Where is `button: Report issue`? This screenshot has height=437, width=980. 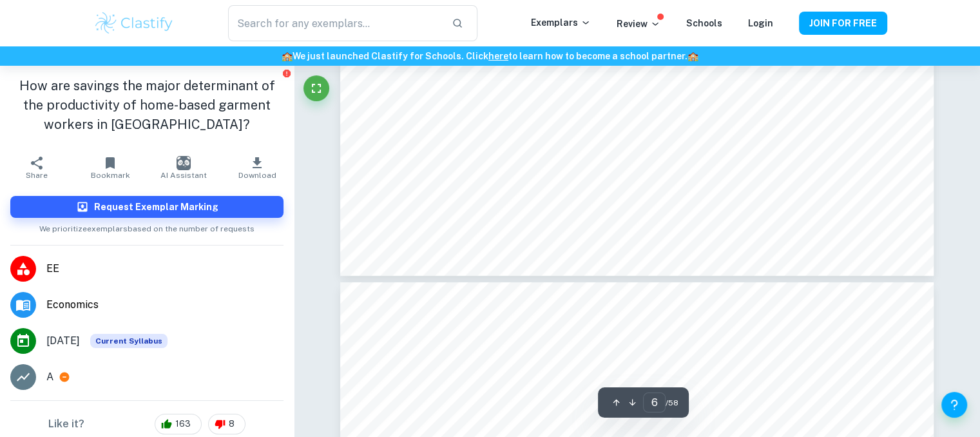 button: Report issue is located at coordinates (286, 73).